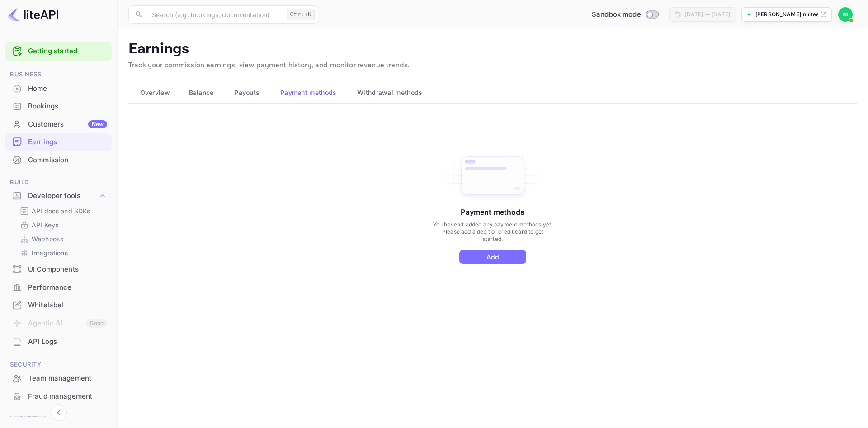  I want to click on button: Collapse navigation, so click(59, 412).